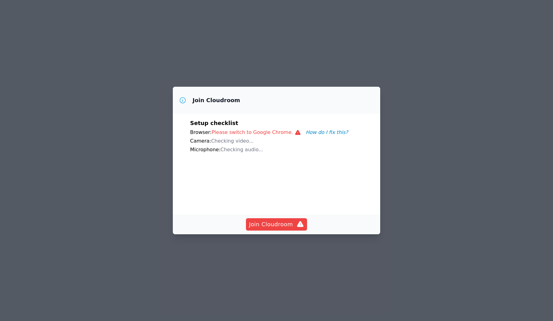  What do you see at coordinates (216, 100) in the screenshot?
I see `h3: Join Cloudroom` at bounding box center [216, 100].